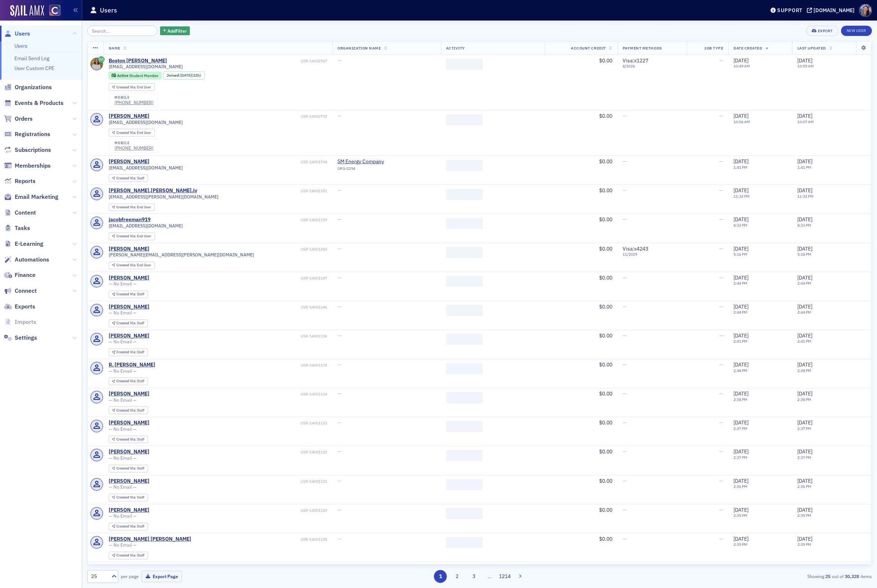 This screenshot has width=877, height=588. Describe the element at coordinates (806, 196) in the screenshot. I see `time: 11:32 PM` at that location.